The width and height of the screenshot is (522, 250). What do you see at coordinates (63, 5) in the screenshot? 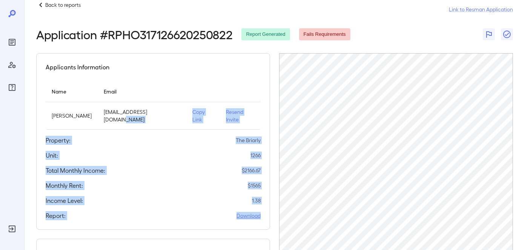
I see `p: Back to reports` at bounding box center [63, 5].